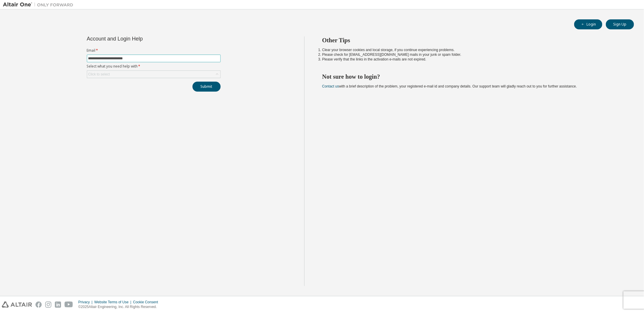 This screenshot has width=644, height=313. I want to click on h2: Not sure how to login?, so click(473, 76).